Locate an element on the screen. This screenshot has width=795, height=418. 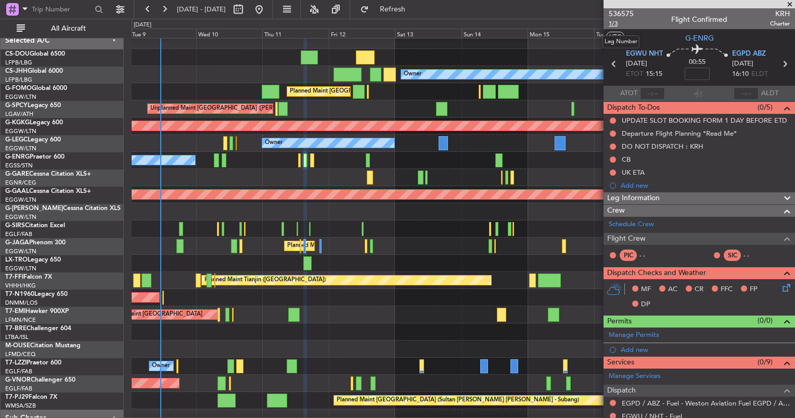
span: (0/9) is located at coordinates (764, 362).